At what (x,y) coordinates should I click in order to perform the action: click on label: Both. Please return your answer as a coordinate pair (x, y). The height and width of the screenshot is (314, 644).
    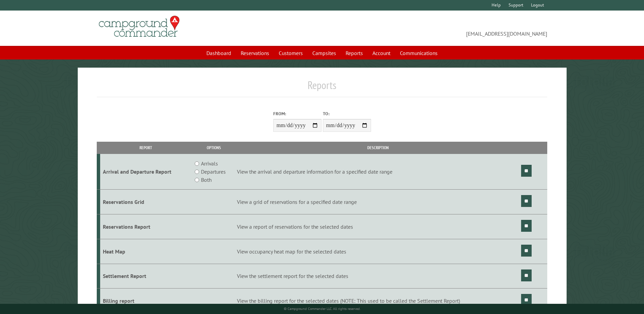
    Looking at the image, I should click on (206, 180).